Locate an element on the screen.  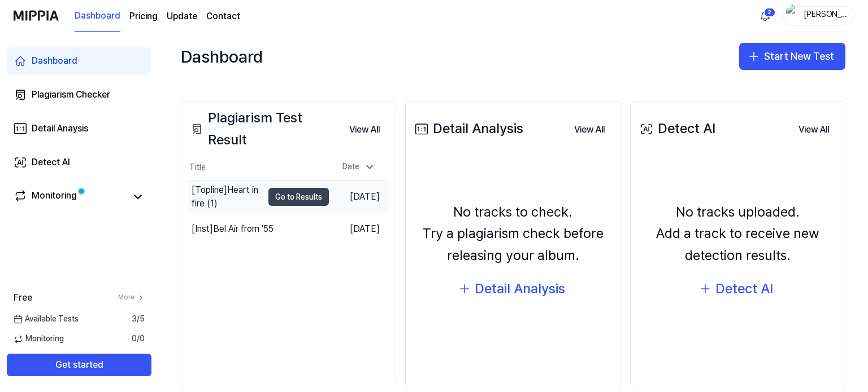
div: 2 is located at coordinates (770, 12).